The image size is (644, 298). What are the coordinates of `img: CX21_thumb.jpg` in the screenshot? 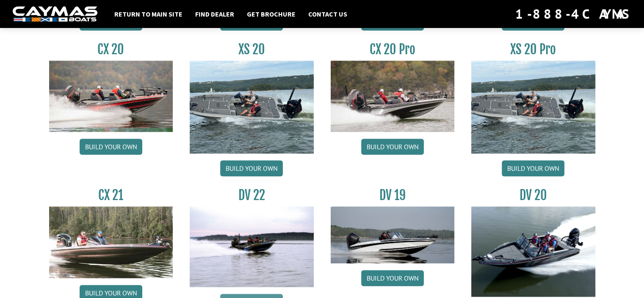 It's located at (111, 242).